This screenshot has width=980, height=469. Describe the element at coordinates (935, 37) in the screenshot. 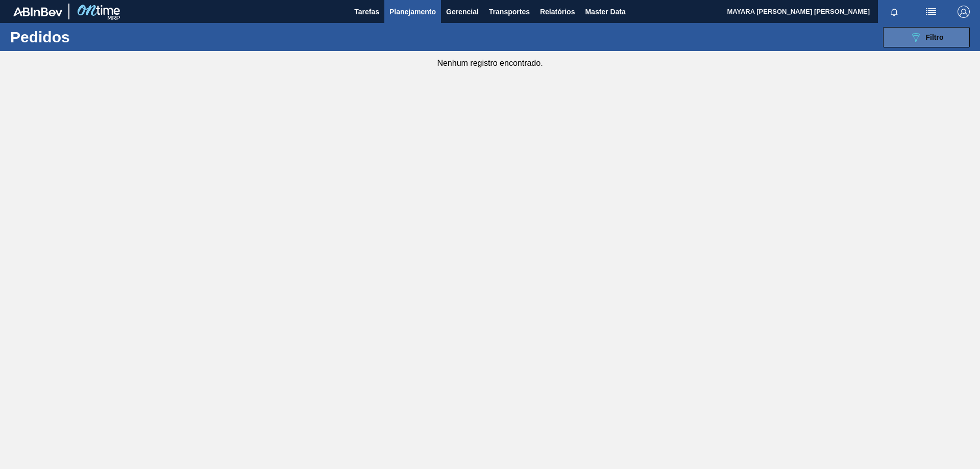

I see `span: Filtro` at that location.